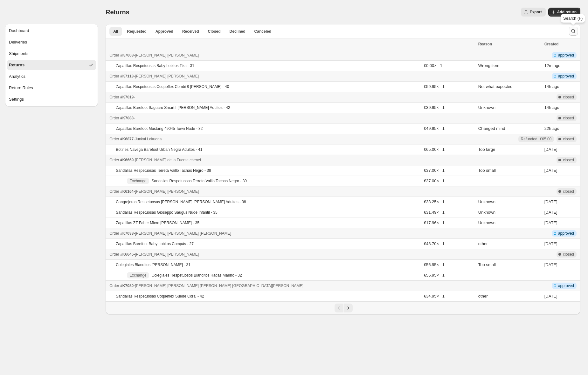 The image size is (588, 375). What do you see at coordinates (127, 160) in the screenshot?
I see `span: #K6669` at bounding box center [127, 160].